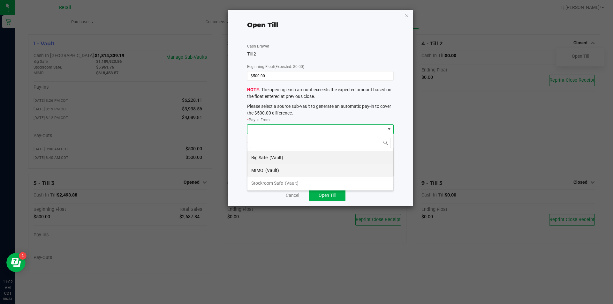 Image resolution: width=613 pixels, height=304 pixels. What do you see at coordinates (320, 110) in the screenshot?
I see `p: Please select a source sub-vault to generate an automatic pay-in to cover the $500.00 difference.` at bounding box center [320, 110].